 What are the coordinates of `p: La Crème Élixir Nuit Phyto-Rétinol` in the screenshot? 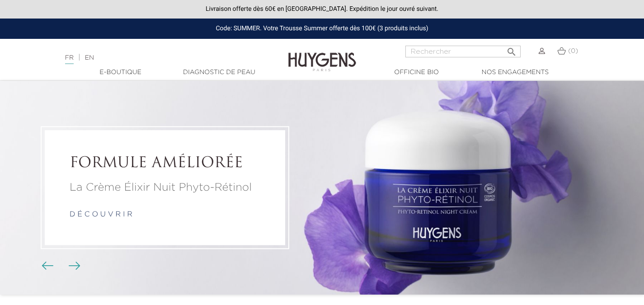 It's located at (165, 188).